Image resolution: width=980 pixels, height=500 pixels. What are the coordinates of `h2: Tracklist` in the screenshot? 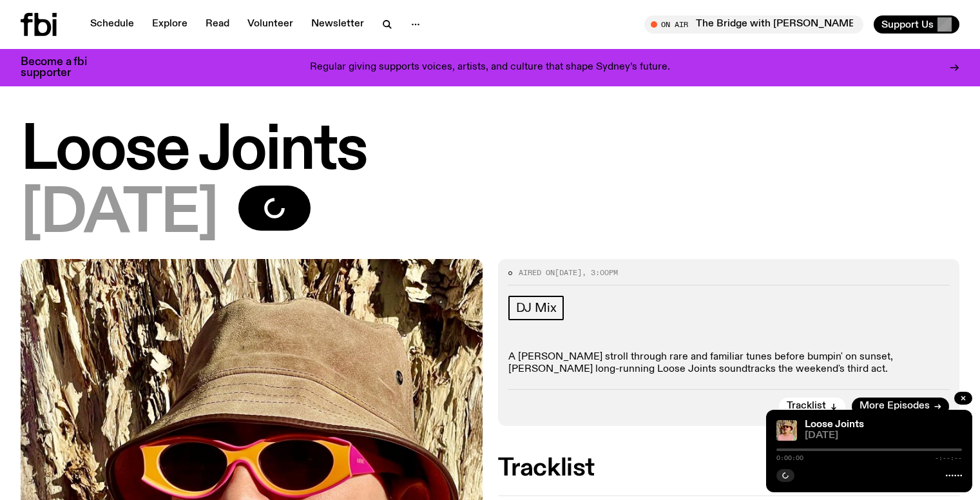 It's located at (728, 469).